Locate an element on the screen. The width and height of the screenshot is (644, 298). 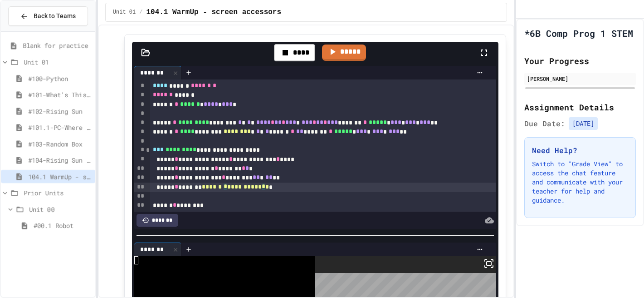
span: Blank for practice is located at coordinates (57, 46).